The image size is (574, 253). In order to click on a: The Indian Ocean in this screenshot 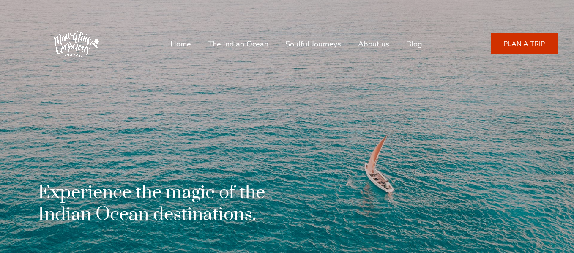, I will do `click(238, 44)`.